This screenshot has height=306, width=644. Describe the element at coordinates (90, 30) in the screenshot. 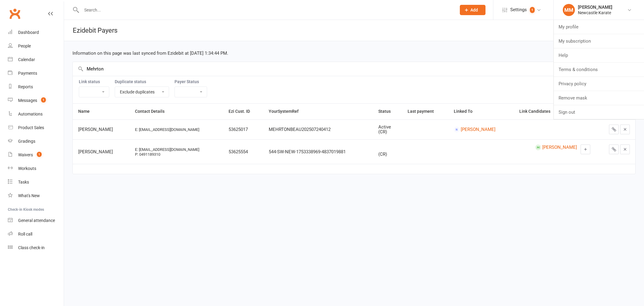

I see `h1: Ezidebit Payers` at that location.